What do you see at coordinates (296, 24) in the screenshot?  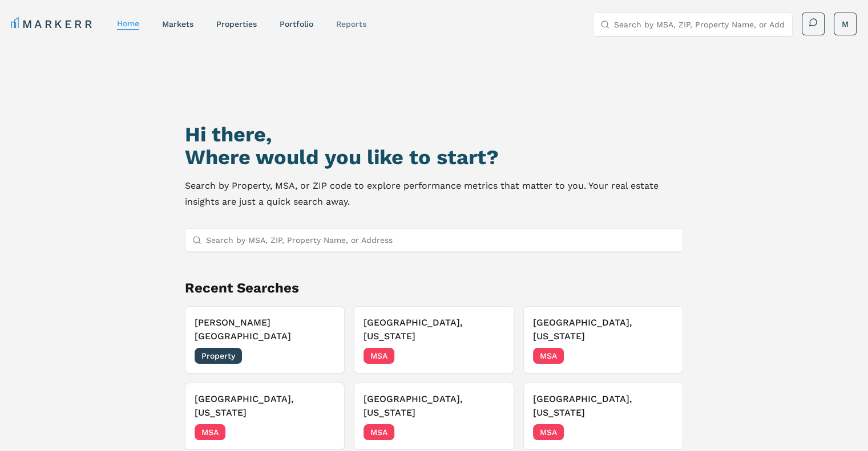 I see `a: Portfolio` at bounding box center [296, 24].